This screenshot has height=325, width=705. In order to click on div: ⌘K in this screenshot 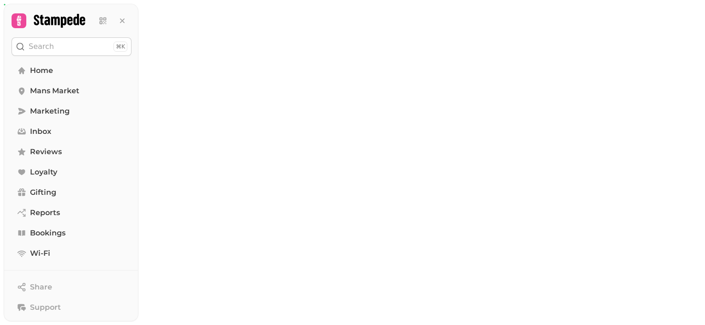, I will do `click(120, 47)`.